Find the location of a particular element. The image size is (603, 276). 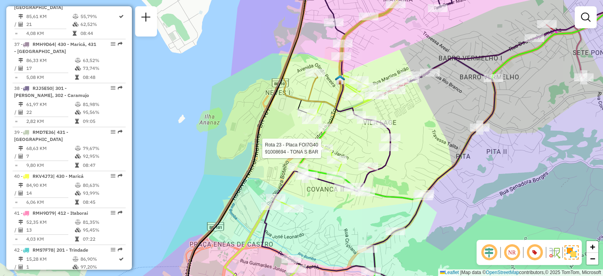

td: 84,90 KM is located at coordinates (50, 185).